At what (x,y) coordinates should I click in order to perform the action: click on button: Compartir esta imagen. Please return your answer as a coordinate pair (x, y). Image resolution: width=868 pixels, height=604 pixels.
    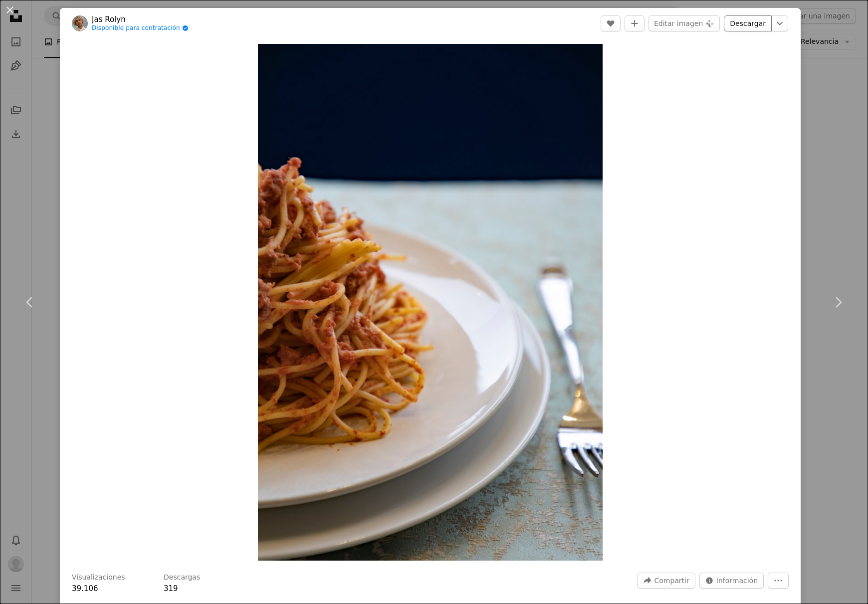
    Looking at the image, I should click on (666, 581).